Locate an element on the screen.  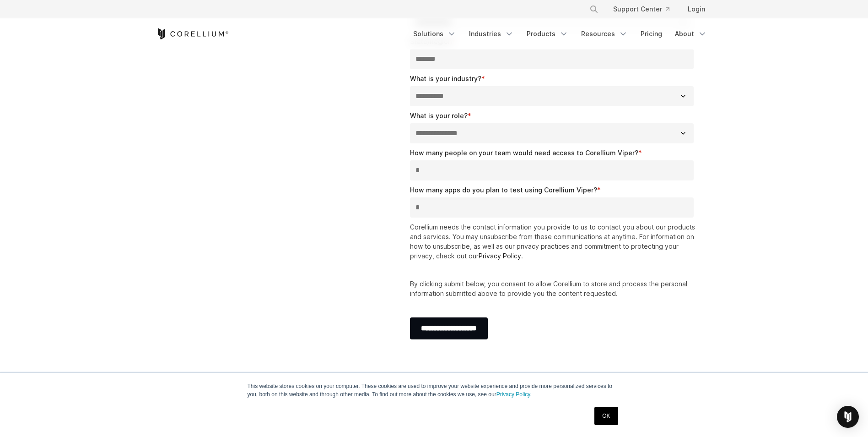
a: About is located at coordinates (691, 34).